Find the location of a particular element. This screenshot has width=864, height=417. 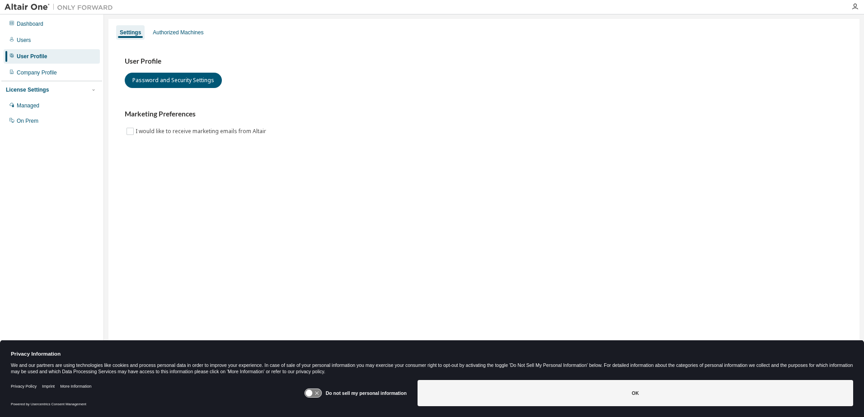

img: Altair One is located at coordinates (61, 7).